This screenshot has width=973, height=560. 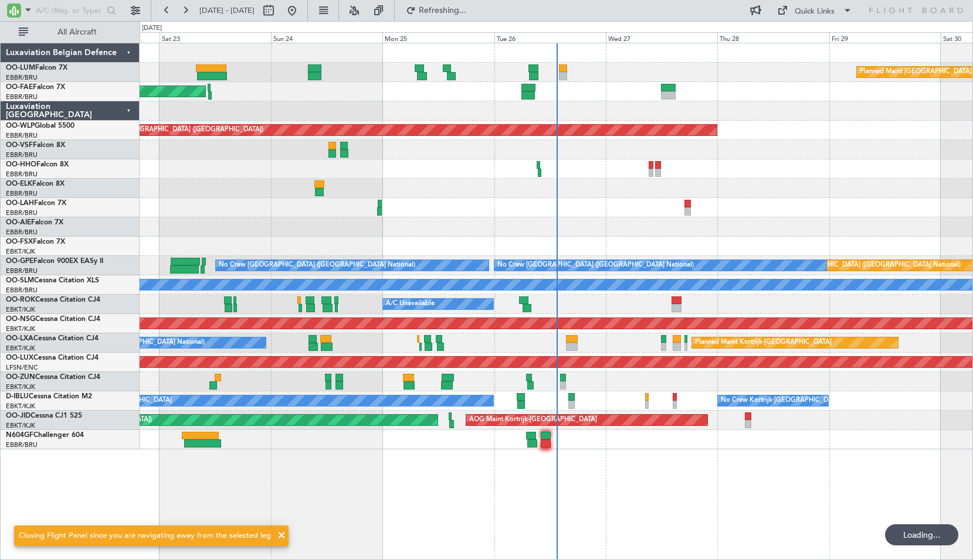 I want to click on div: Wed 27, so click(x=662, y=37).